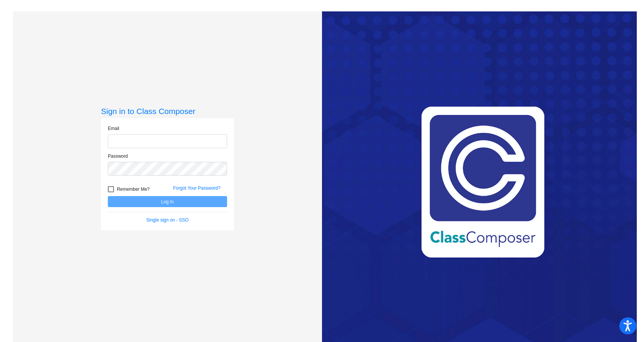 The height and width of the screenshot is (342, 644). What do you see at coordinates (113, 128) in the screenshot?
I see `label: Email` at bounding box center [113, 128].